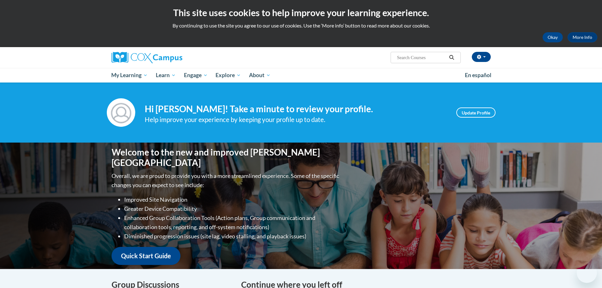 This screenshot has width=602, height=288. What do you see at coordinates (121, 112) in the screenshot?
I see `img: Profile Image` at bounding box center [121, 112].